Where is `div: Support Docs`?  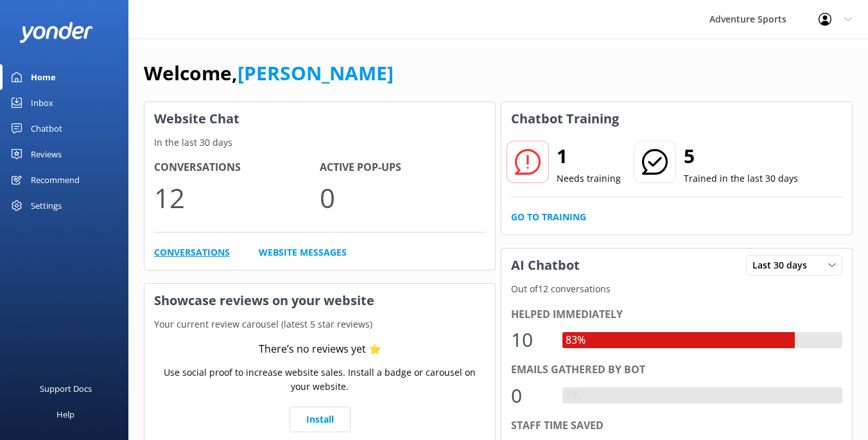 div: Support Docs is located at coordinates (65, 389).